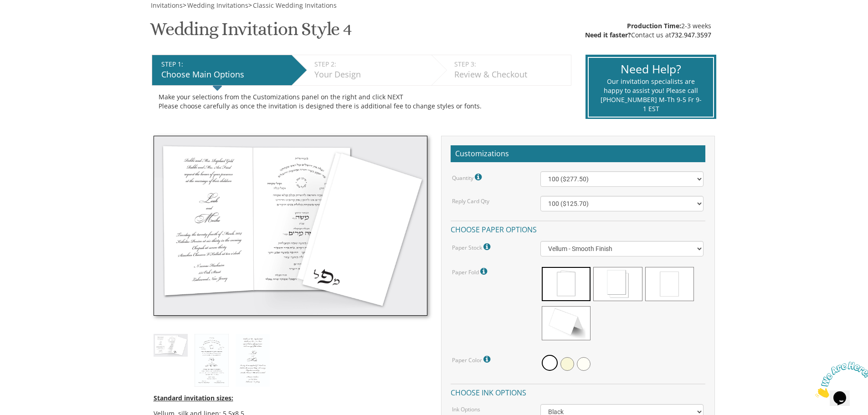 The width and height of the screenshot is (868, 415). What do you see at coordinates (224, 75) in the screenshot?
I see `div: Choose Main Options` at bounding box center [224, 75].